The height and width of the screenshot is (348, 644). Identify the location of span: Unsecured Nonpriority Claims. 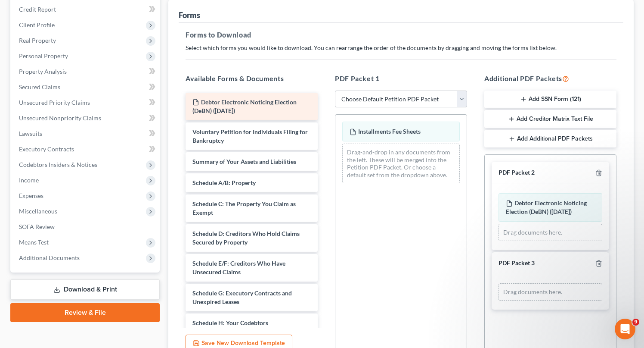
(60, 118).